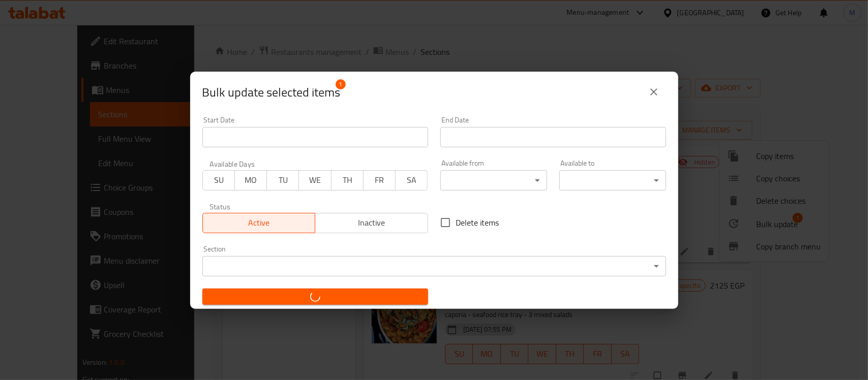 The image size is (868, 380). Describe the element at coordinates (341, 85) in the screenshot. I see `span: 1` at that location.